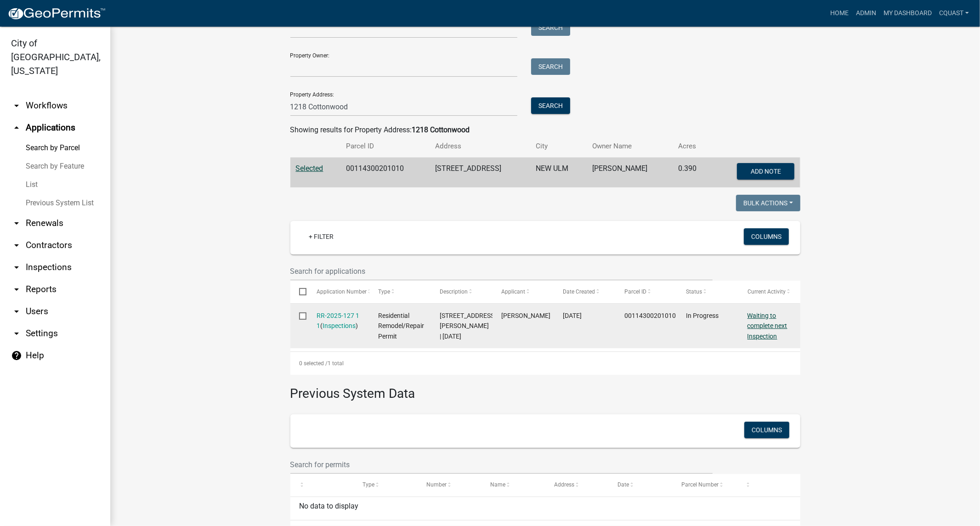 The image size is (980, 526). Describe the element at coordinates (694, 292) in the screenshot. I see `span: Status` at that location.